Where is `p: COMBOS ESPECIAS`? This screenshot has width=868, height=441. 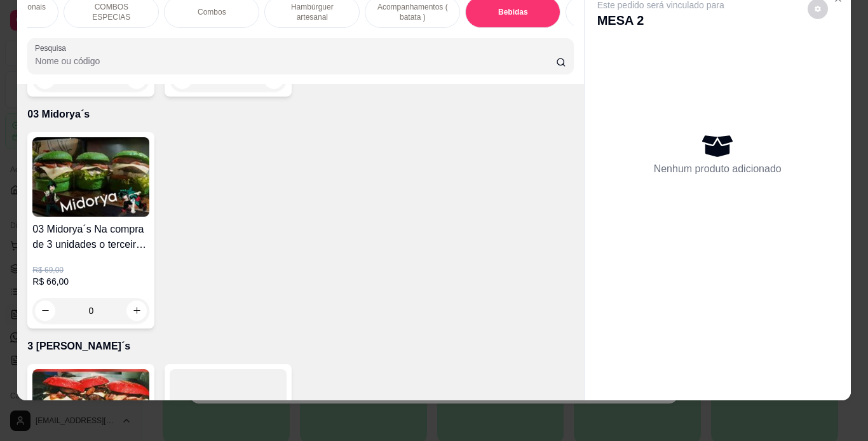
p: COMBOS ESPECIAS is located at coordinates (111, 12).